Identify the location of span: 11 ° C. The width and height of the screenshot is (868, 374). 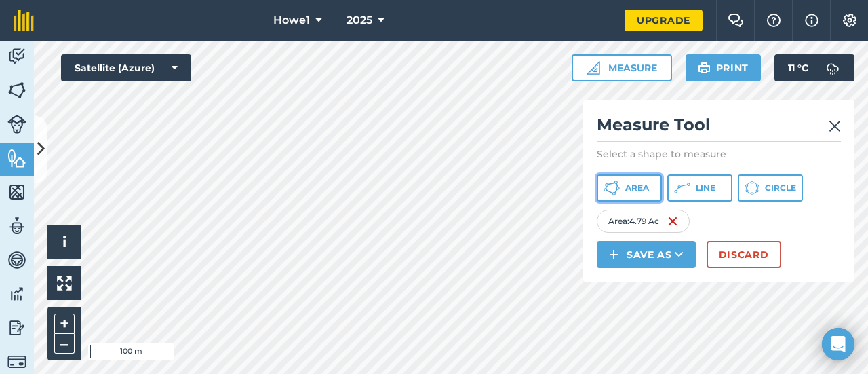
(798, 68).